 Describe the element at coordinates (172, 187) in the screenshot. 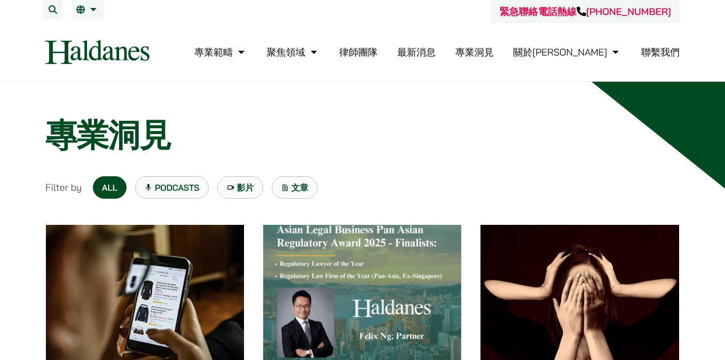

I see `a: Podcasts` at that location.